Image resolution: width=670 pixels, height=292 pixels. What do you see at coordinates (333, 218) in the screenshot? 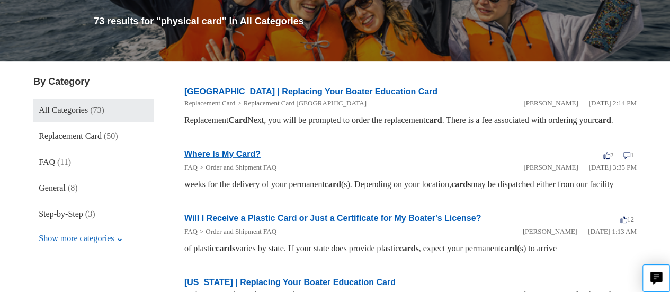
I see `a: Will I Receive a Plastic Card or Just a Certificate for My Boater's License?` at bounding box center [333, 218].